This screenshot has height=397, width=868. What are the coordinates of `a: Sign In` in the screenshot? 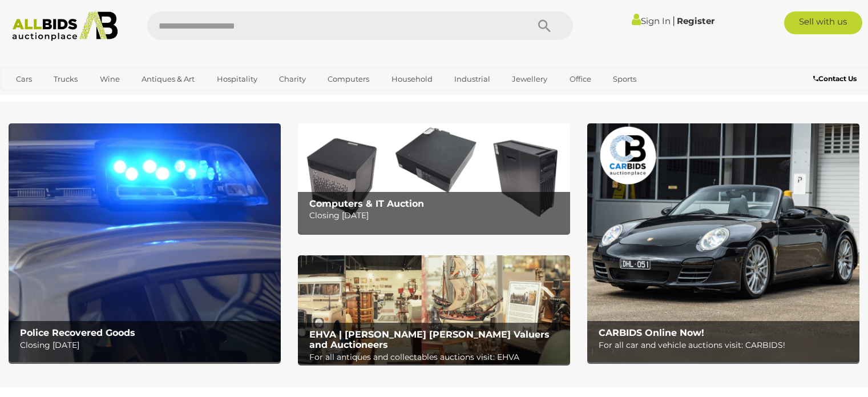 It's located at (652, 21).